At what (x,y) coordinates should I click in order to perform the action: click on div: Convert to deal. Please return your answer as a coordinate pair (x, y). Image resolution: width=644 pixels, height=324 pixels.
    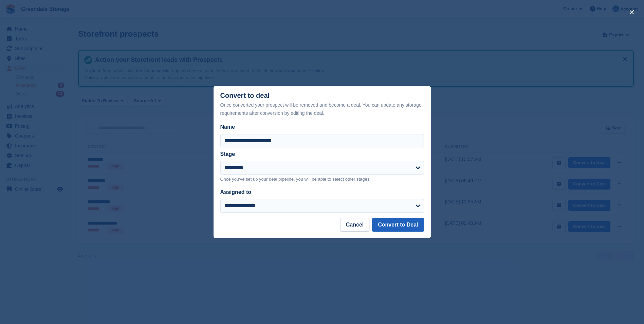
    Looking at the image, I should click on (322, 104).